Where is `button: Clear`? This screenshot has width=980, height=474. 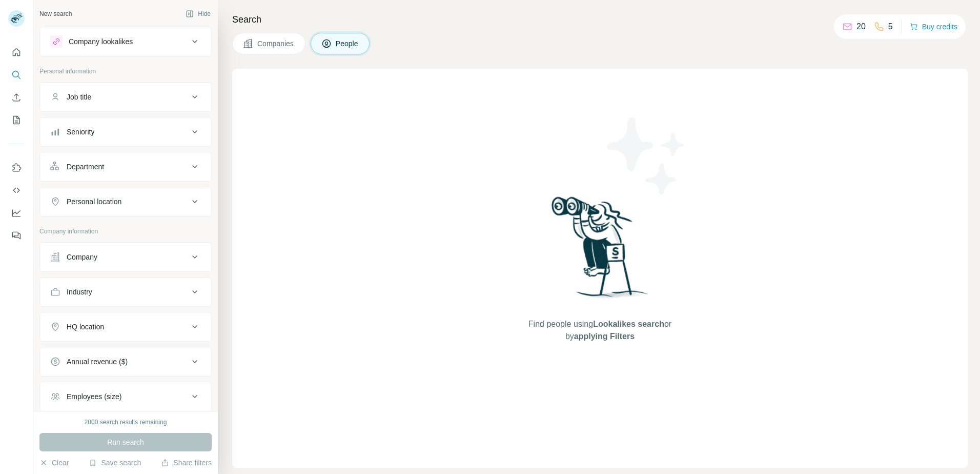 button: Clear is located at coordinates (53, 462).